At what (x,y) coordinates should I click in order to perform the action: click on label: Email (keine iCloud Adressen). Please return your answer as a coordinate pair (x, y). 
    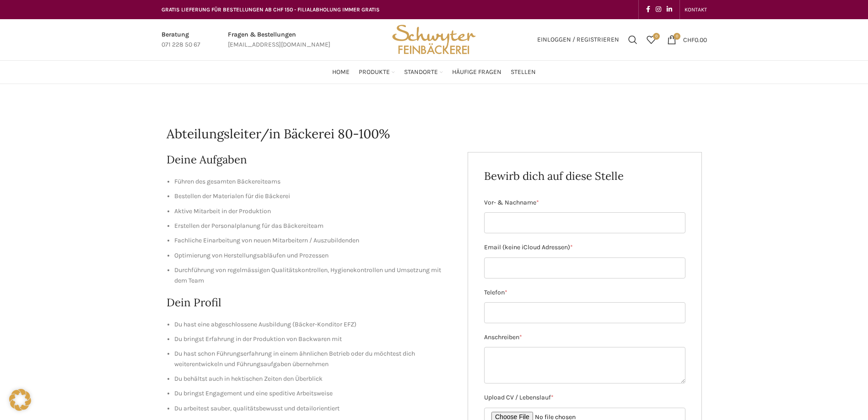
    Looking at the image, I should click on (584, 248).